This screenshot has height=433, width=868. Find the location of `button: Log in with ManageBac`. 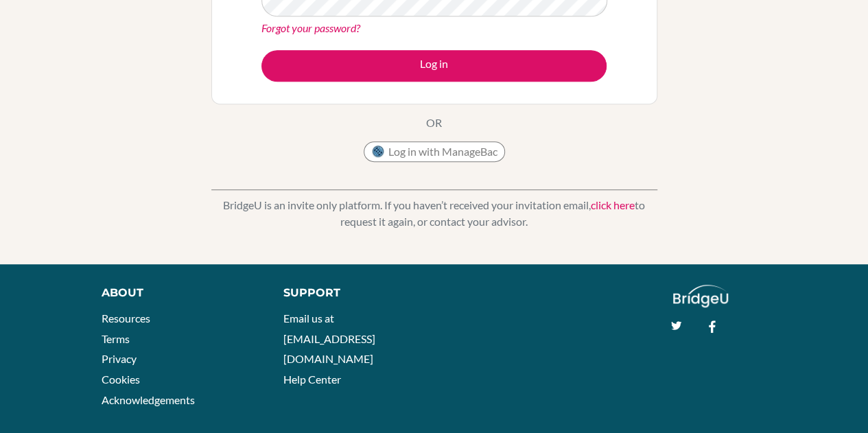

button: Log in with ManageBac is located at coordinates (434, 152).